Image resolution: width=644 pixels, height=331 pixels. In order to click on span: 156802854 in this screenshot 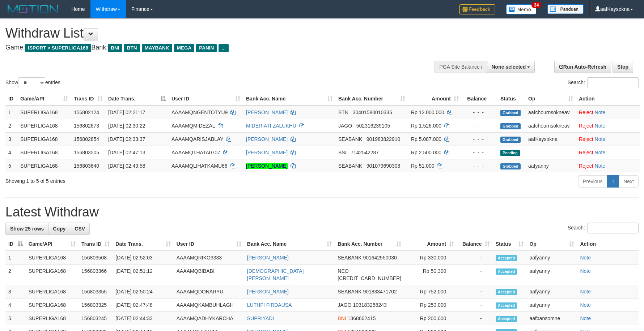, I will do `click(87, 139)`.